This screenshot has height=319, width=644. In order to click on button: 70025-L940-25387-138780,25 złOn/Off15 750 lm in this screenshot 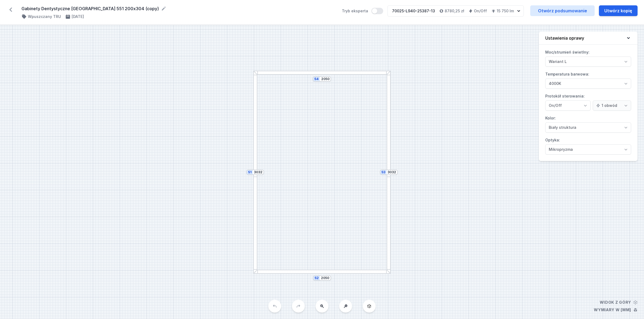, I will do `click(456, 11)`.